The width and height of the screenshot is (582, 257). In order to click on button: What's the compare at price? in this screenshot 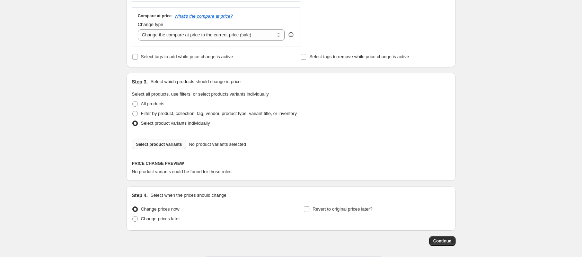, I will do `click(204, 16)`.